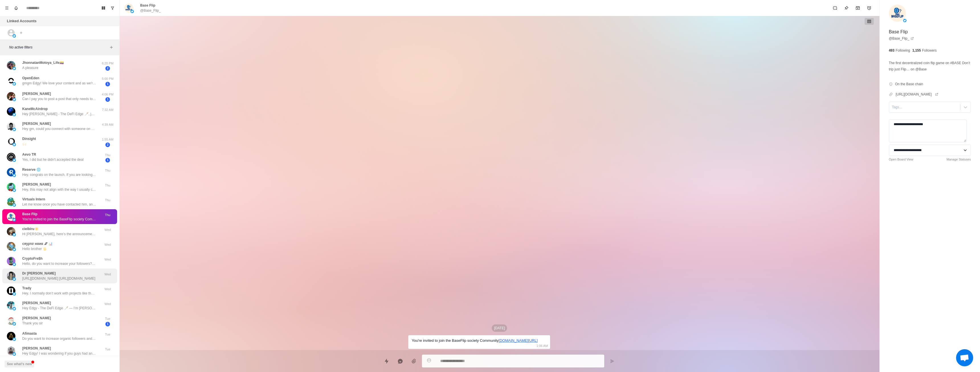 The width and height of the screenshot is (980, 372). I want to click on button: Notifications, so click(16, 8).